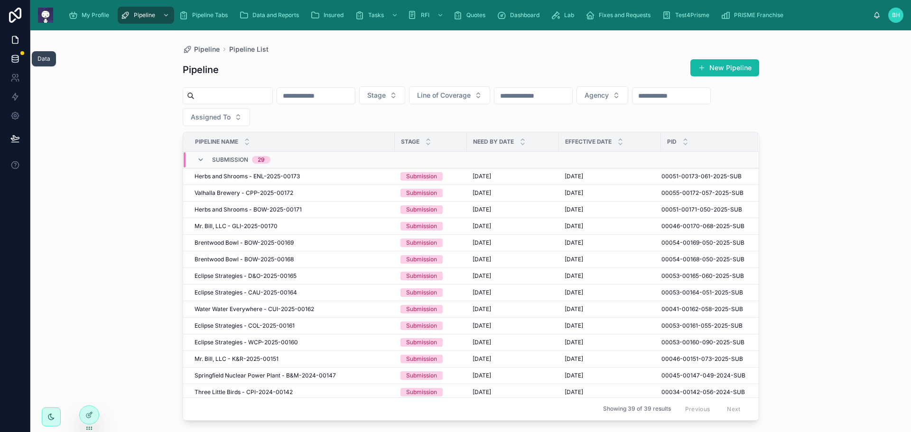  I want to click on a: 00045-00147-049-2024-SUB, so click(704, 376).